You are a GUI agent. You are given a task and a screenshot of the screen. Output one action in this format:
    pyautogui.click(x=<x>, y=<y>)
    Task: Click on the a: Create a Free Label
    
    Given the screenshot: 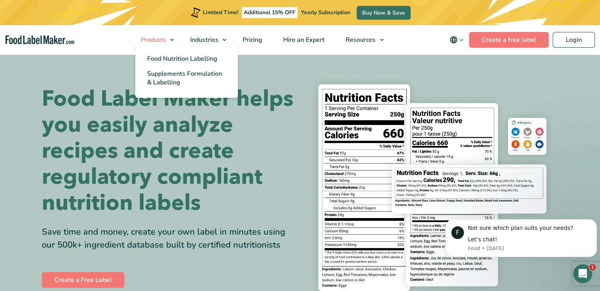 What is the action you would take?
    pyautogui.click(x=83, y=280)
    